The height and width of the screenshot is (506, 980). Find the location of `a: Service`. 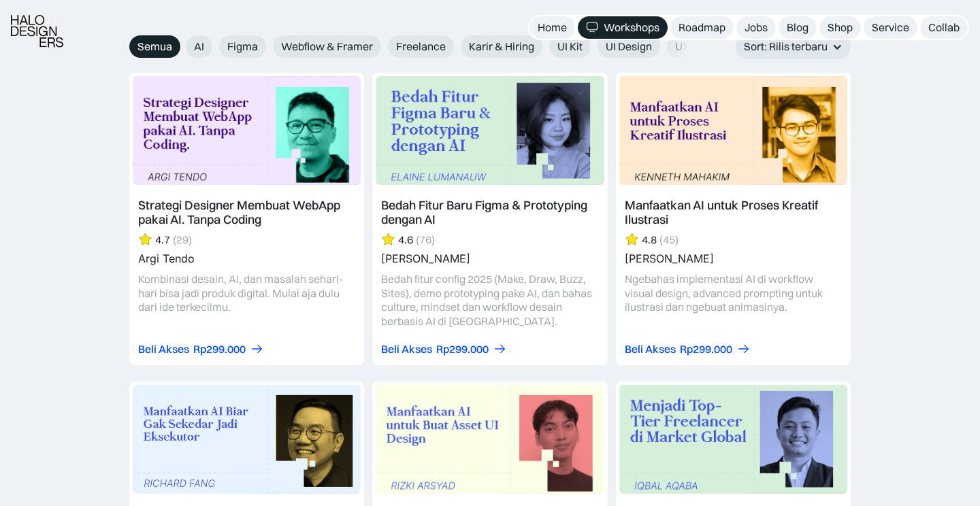

a: Service is located at coordinates (890, 27).